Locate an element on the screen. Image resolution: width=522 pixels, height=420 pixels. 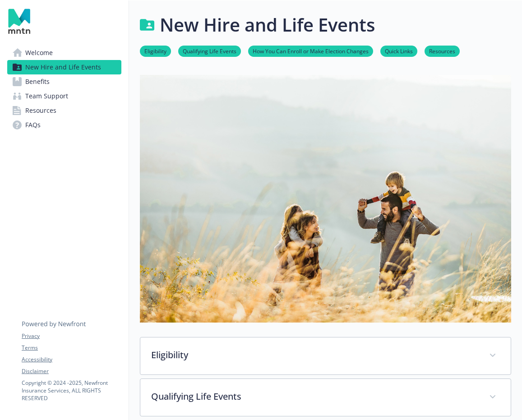
a: Eligibility is located at coordinates (155, 50).